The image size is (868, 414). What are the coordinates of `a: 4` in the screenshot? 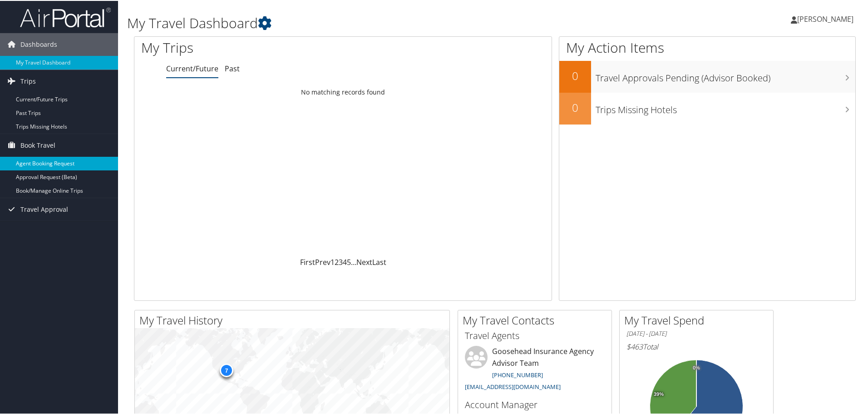 It's located at (344, 261).